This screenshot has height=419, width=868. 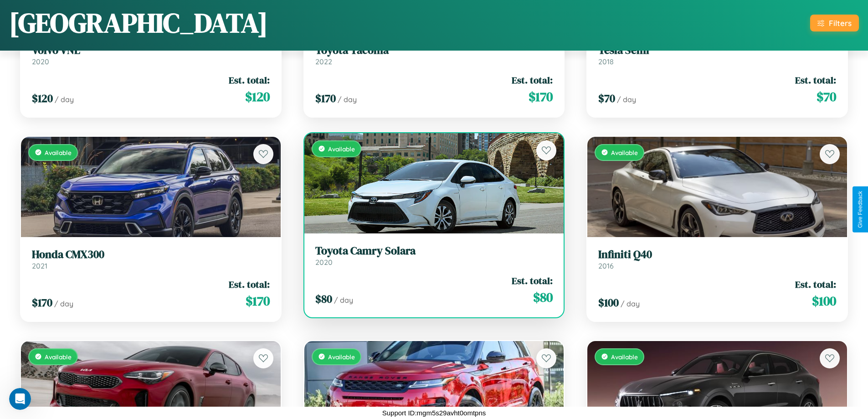 What do you see at coordinates (835, 23) in the screenshot?
I see `button: Filters` at bounding box center [835, 23].